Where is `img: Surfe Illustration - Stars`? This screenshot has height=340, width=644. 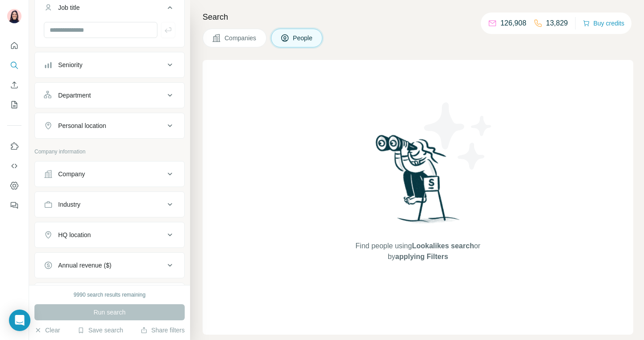 img: Surfe Illustration - Stars is located at coordinates (458, 136).